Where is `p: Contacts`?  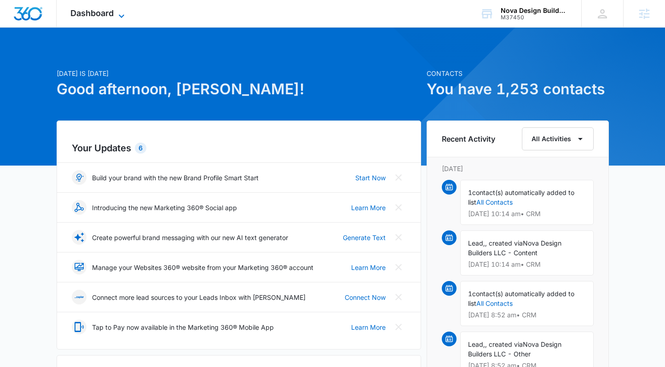
p: Contacts is located at coordinates (518, 73).